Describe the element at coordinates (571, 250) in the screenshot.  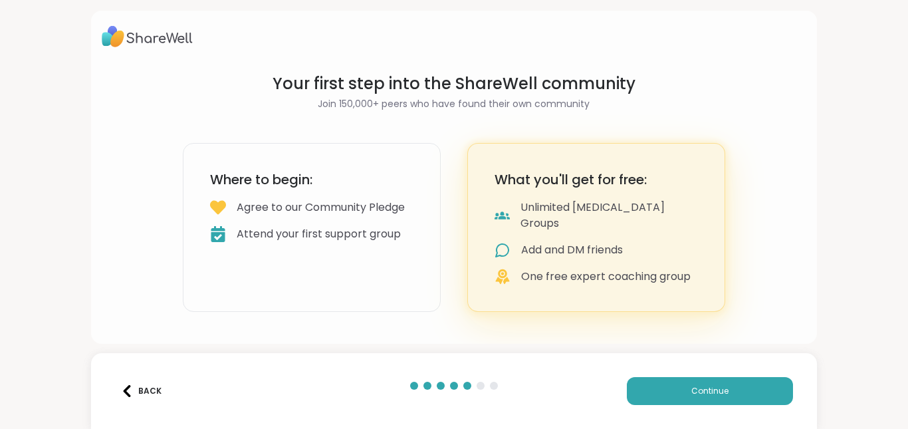
I see `div: Add and DM friends` at that location.